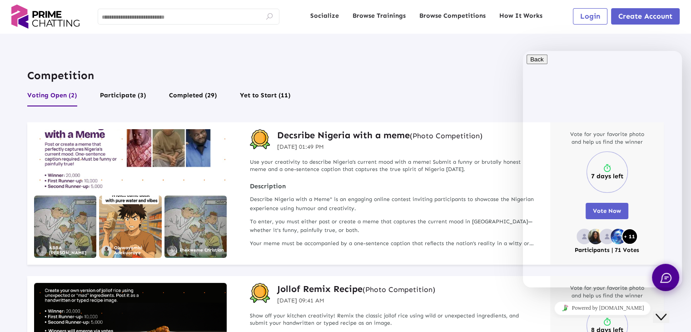  Describe the element at coordinates (324, 16) in the screenshot. I see `a: Socialize` at that location.